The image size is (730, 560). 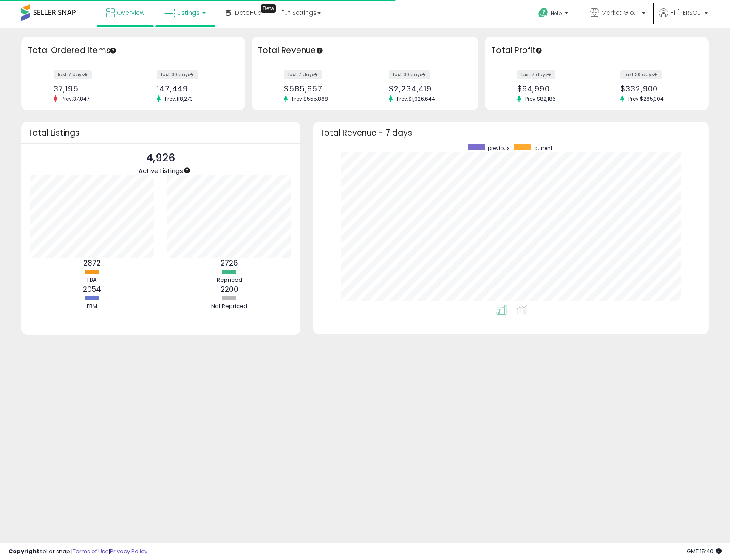 I want to click on span: Active Listings, so click(x=160, y=170).